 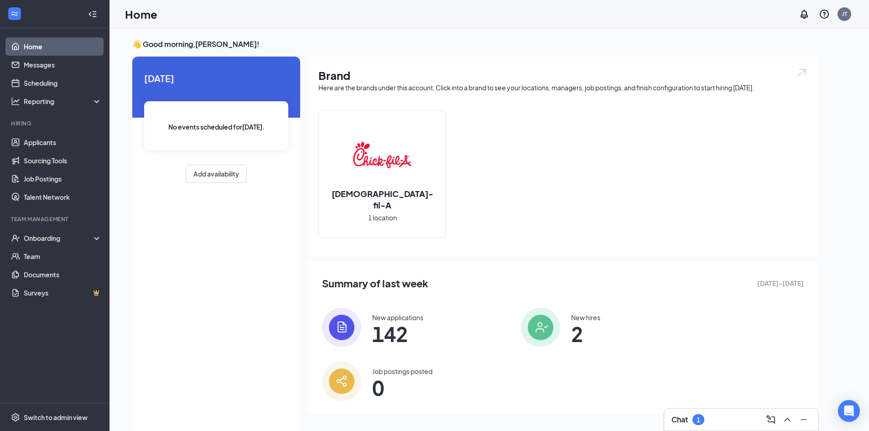 What do you see at coordinates (62, 83) in the screenshot?
I see `a: Scheduling` at bounding box center [62, 83].